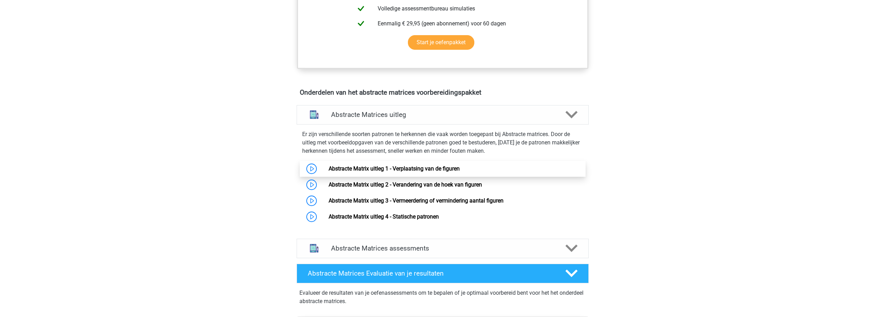 Image resolution: width=885 pixels, height=317 pixels. What do you see at coordinates (405, 184) in the screenshot?
I see `a: Abstracte Matrix uitleg 2 - Verandering van de hoek van figuren` at bounding box center [405, 184].